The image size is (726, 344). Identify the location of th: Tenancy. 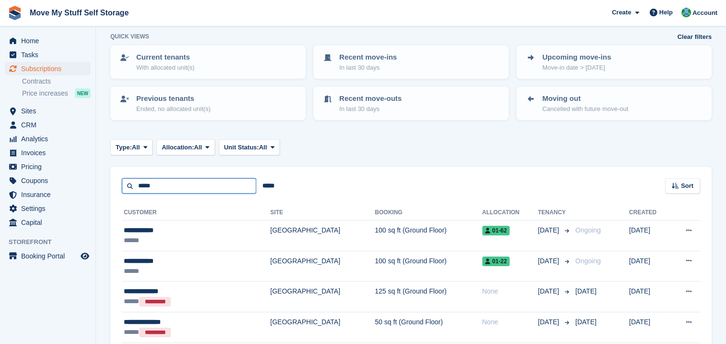
(555, 213).